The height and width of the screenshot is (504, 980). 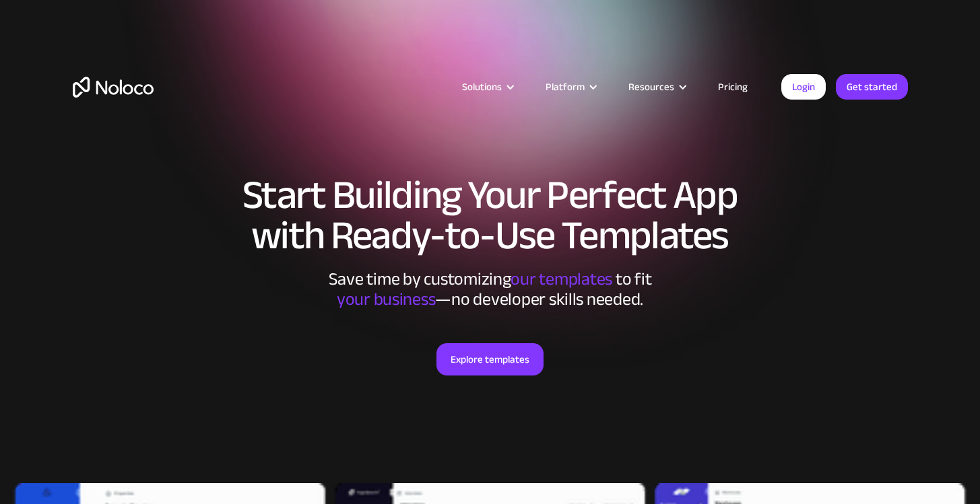 I want to click on span: our templates, so click(x=561, y=278).